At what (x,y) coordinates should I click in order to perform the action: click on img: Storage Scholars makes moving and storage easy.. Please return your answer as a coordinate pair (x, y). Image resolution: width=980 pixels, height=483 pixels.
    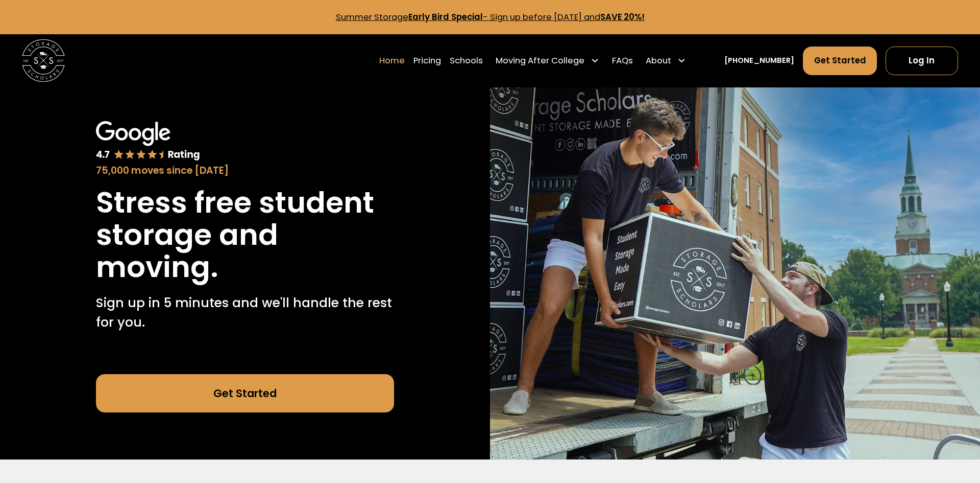
    Looking at the image, I should click on (735, 273).